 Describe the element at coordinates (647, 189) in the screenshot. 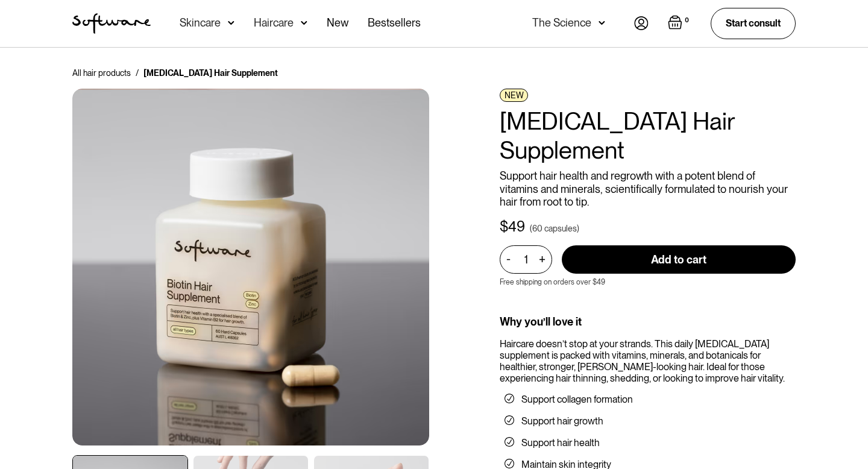

I see `p: Support hair health and regrowth with a potent blend of vitamins and minerals, scientifically for...` at that location.